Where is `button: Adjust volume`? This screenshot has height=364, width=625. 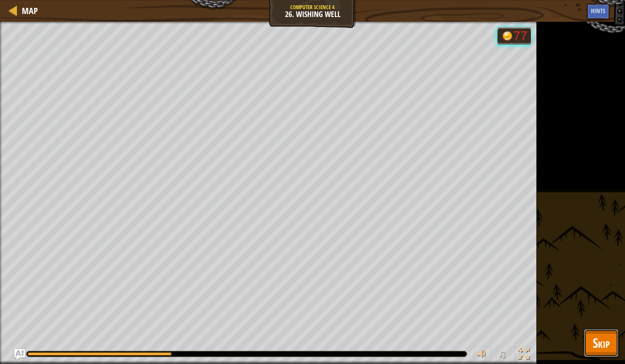 button: Adjust volume is located at coordinates (483, 355).